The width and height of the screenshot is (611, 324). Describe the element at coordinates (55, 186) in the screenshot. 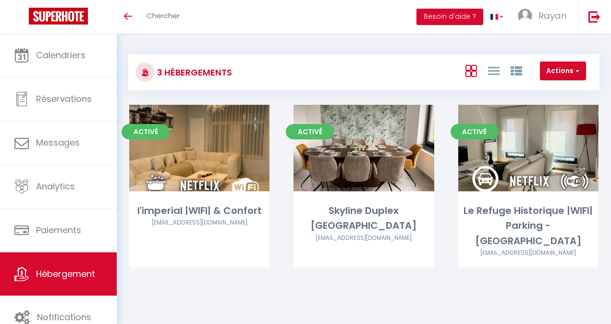

I see `span: Analytics` at that location.